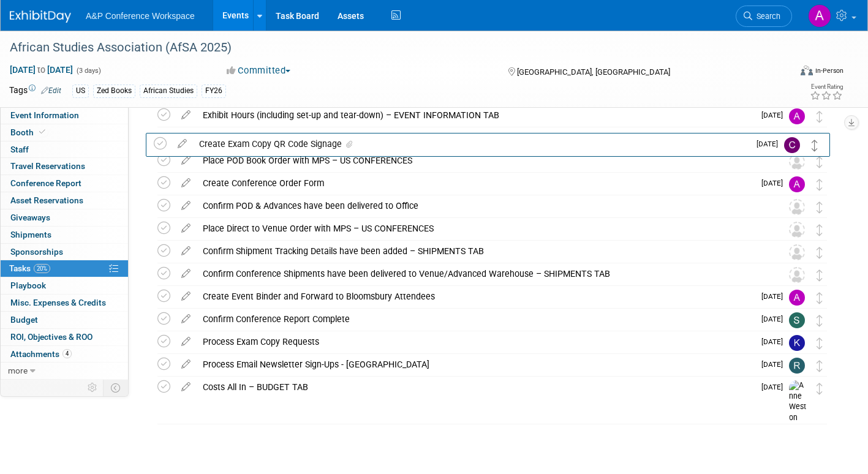 Image resolution: width=868 pixels, height=474 pixels. Describe the element at coordinates (45, 115) in the screenshot. I see `span: Event Information` at that location.